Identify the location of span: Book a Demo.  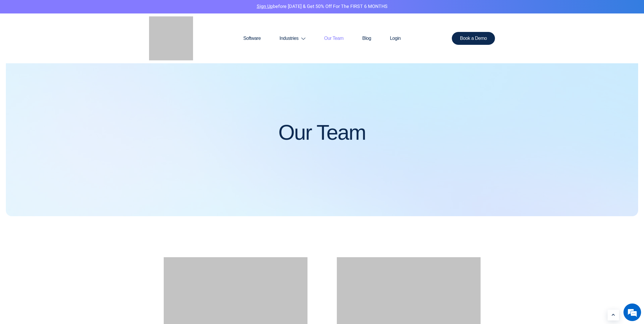
(474, 38).